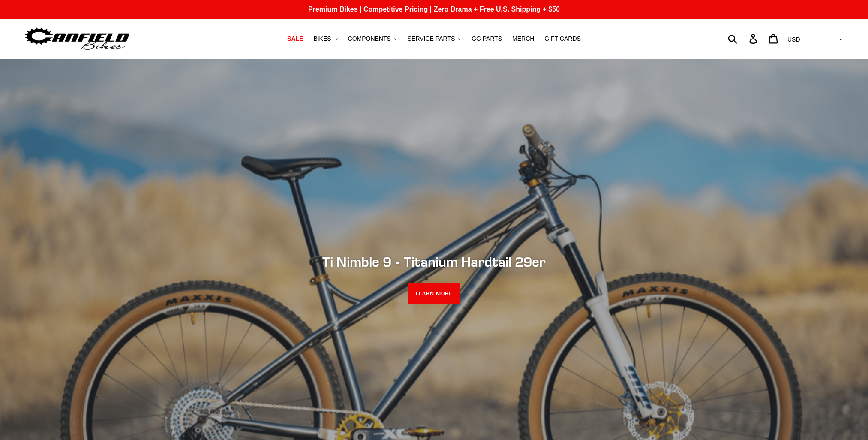 This screenshot has height=440, width=868. Describe the element at coordinates (523, 39) in the screenshot. I see `span: MERCH` at that location.